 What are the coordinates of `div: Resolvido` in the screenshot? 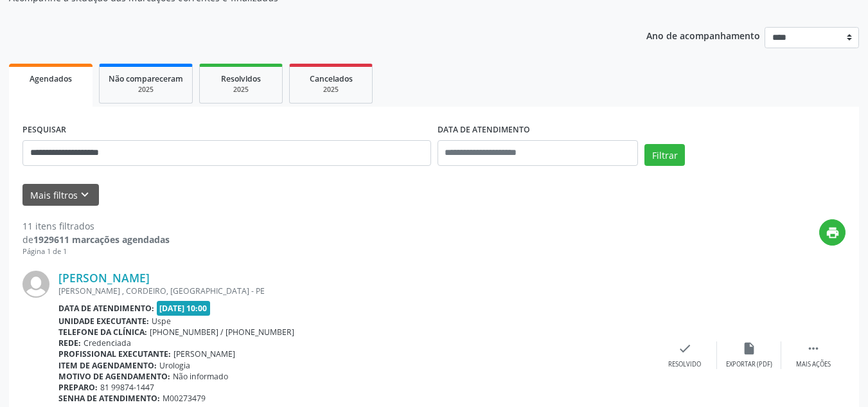 It's located at (684, 364).